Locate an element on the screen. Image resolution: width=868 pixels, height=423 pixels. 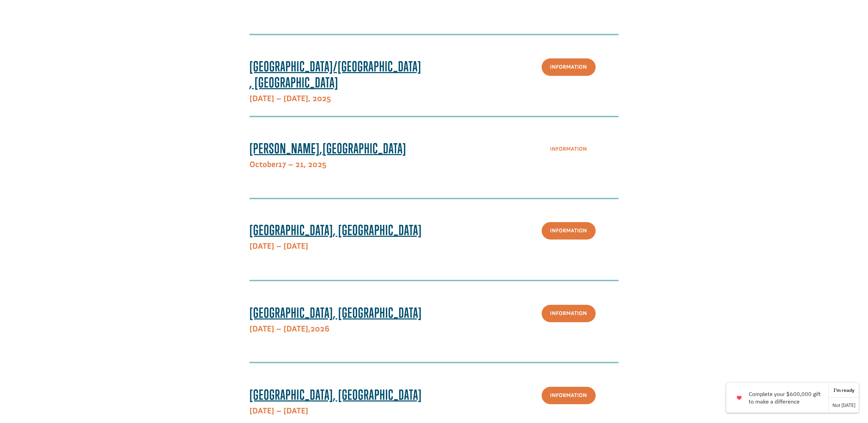
strong: October is located at coordinates (287, 164).